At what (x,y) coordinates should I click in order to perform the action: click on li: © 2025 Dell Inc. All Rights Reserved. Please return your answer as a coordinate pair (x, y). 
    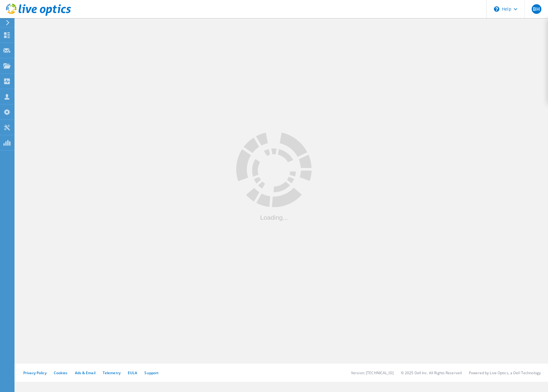
    Looking at the image, I should click on (431, 373).